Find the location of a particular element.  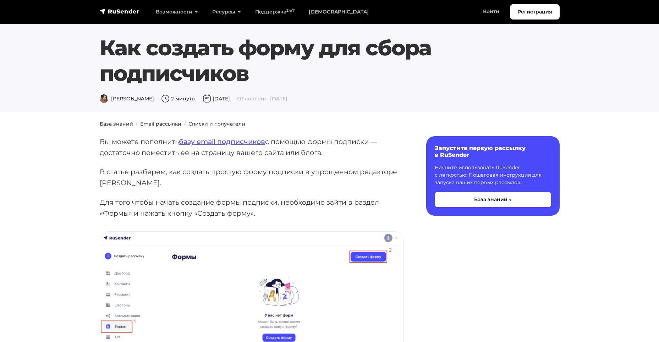

a: База знаний is located at coordinates (116, 124).